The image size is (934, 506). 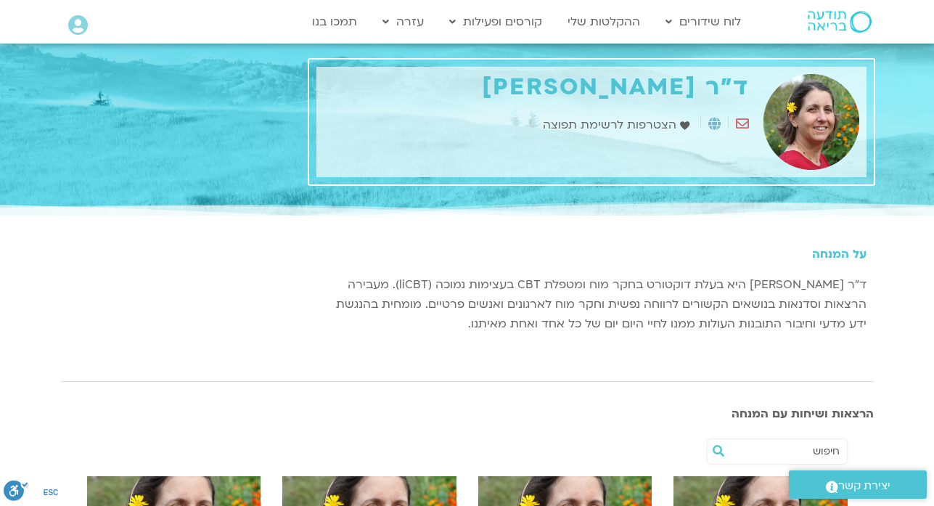 What do you see at coordinates (784, 451) in the screenshot?
I see `input: חיפוש` at bounding box center [784, 451].